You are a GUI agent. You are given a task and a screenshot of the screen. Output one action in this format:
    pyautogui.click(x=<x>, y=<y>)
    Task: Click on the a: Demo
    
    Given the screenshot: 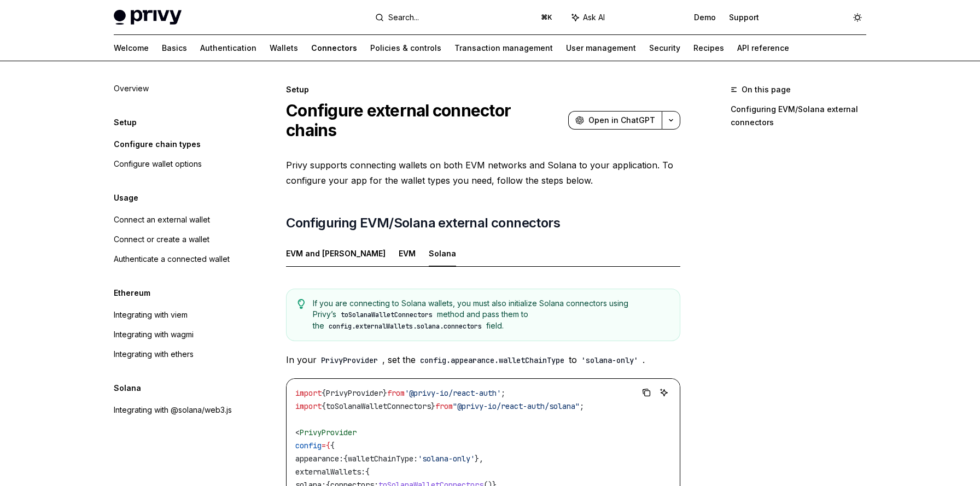 What is the action you would take?
    pyautogui.click(x=705, y=18)
    